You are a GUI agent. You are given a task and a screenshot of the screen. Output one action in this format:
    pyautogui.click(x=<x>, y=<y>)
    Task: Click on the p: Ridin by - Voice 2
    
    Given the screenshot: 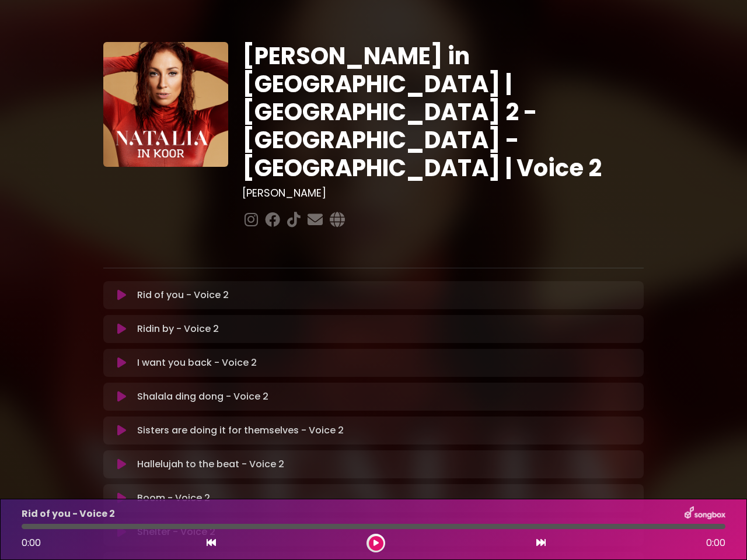 What is the action you would take?
    pyautogui.click(x=178, y=329)
    